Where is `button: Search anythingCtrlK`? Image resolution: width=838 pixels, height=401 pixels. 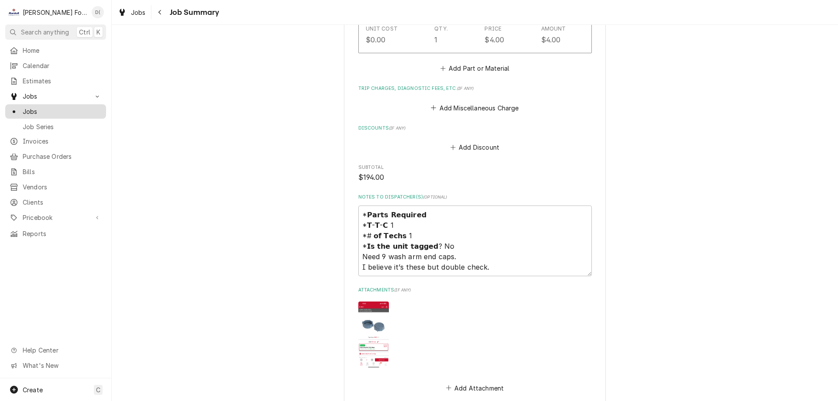 button: Search anythingCtrlK is located at coordinates (55, 32).